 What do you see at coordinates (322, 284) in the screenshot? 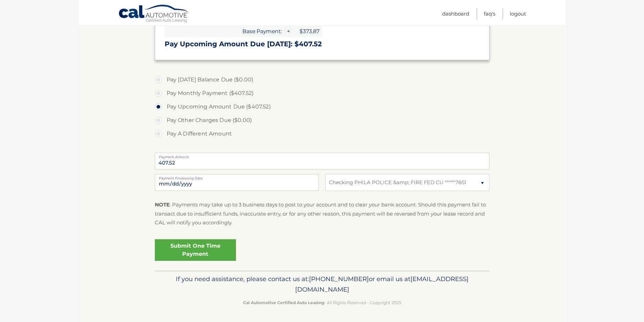
I see `p: If you need assistance, please contact us at: or email us at` at bounding box center [322, 284].